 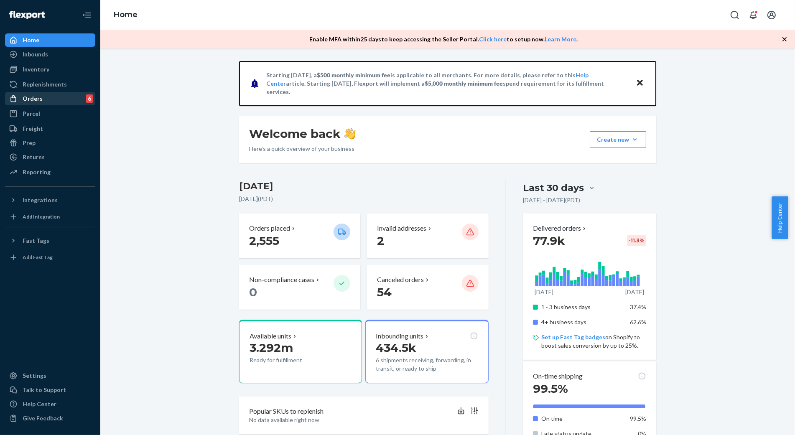 I want to click on span: $500 monthly minimum fee, so click(x=354, y=75).